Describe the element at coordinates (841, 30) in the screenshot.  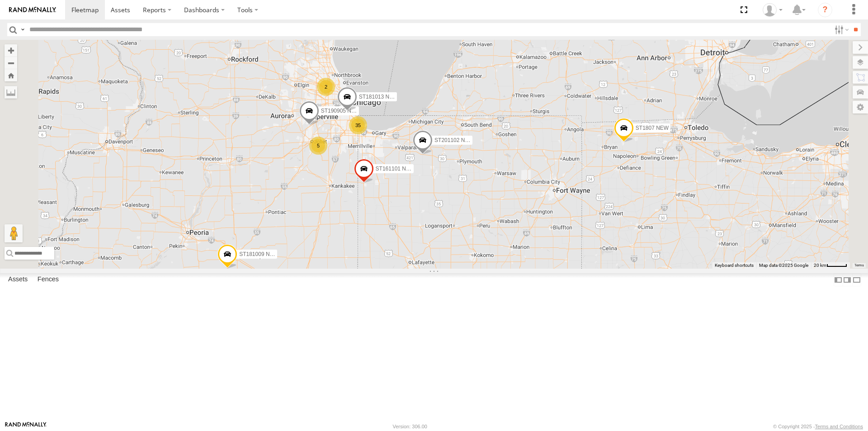
I see `label: Search Filter Options` at that location.